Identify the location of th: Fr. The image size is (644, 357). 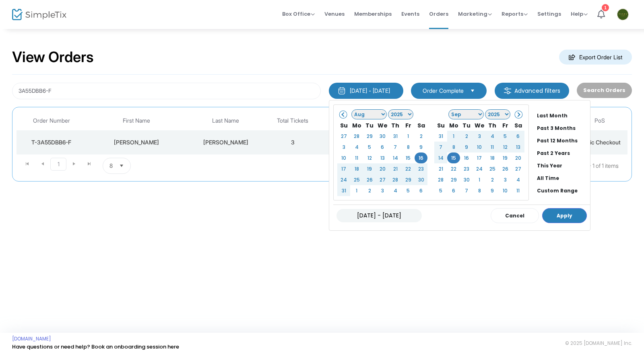
(506, 125).